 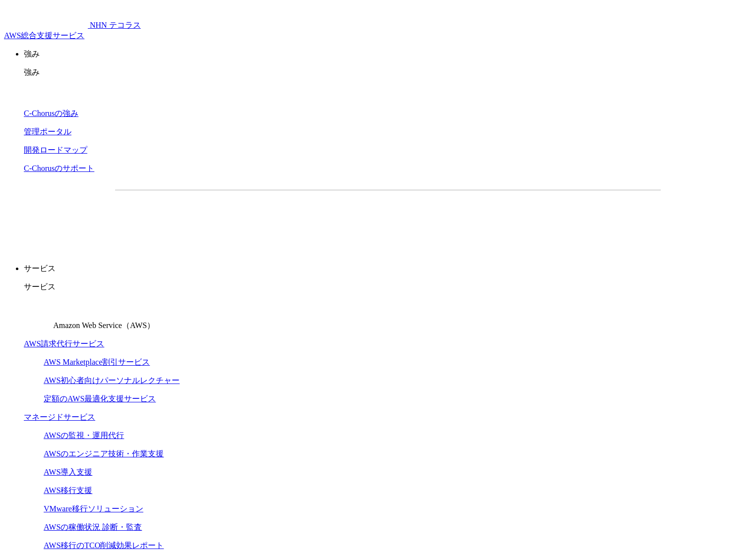 What do you see at coordinates (64, 343) in the screenshot?
I see `a: AWS請求代行サービス` at bounding box center [64, 343].